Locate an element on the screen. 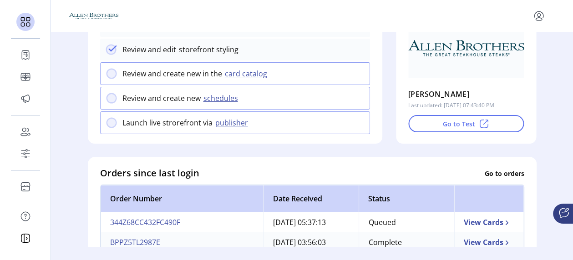  p: Review and edit is located at coordinates (149, 50).